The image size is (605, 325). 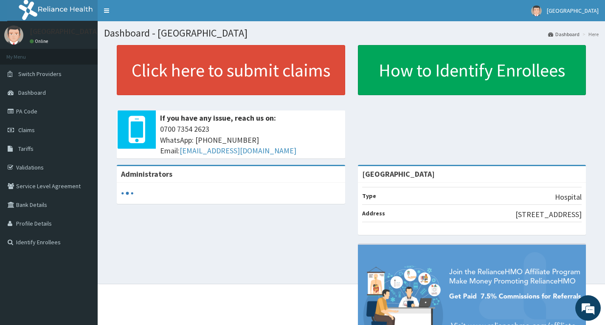 I want to click on span: Claims, so click(x=26, y=130).